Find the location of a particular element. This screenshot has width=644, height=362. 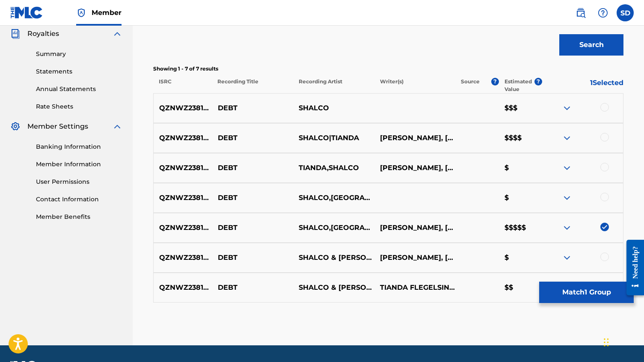

p: SHALCO|TIANDA is located at coordinates (333, 138).